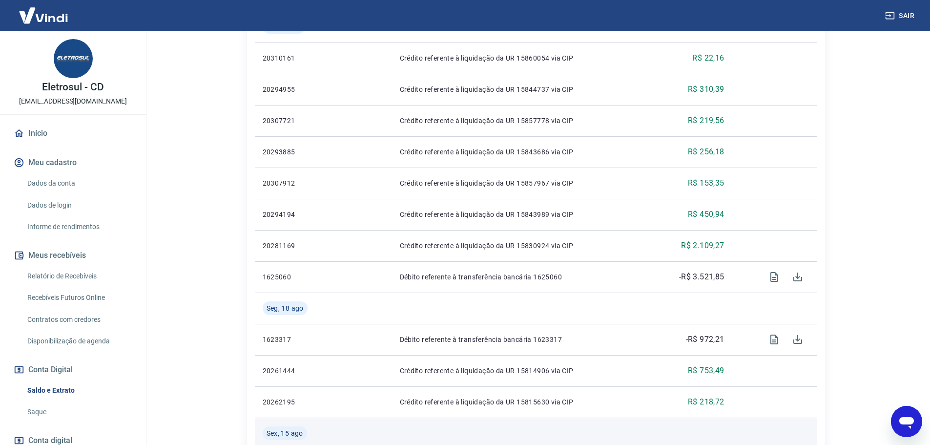 The width and height of the screenshot is (930, 445). Describe the element at coordinates (297, 152) in the screenshot. I see `p: 20293885` at that location.